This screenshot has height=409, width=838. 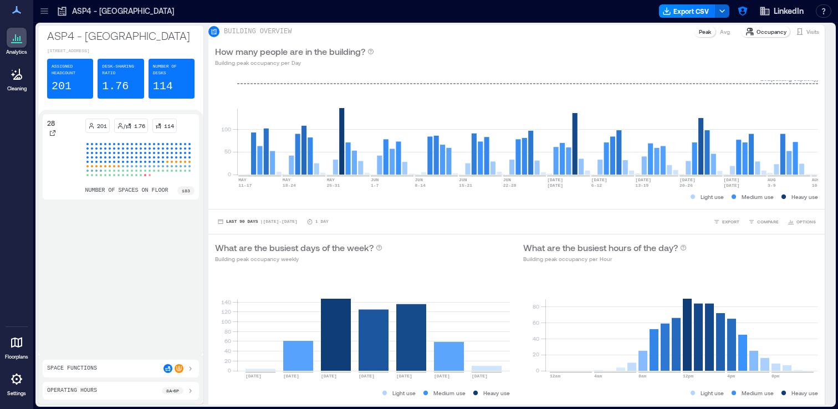 What do you see at coordinates (510, 185) in the screenshot?
I see `text: 22-28` at bounding box center [510, 185].